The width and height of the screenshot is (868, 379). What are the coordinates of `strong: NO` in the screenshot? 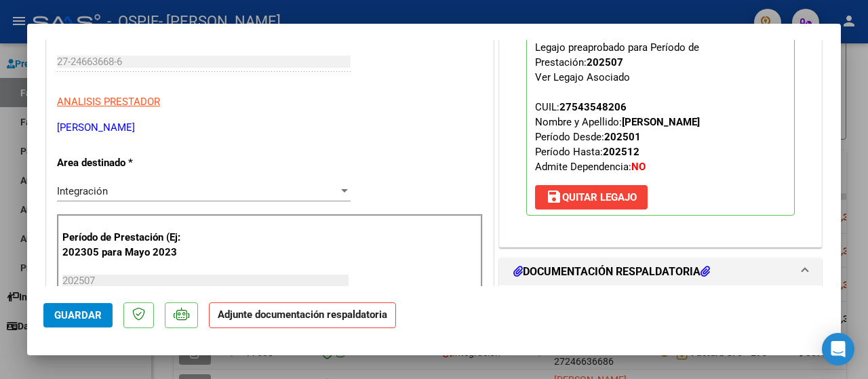 It's located at (638, 167).